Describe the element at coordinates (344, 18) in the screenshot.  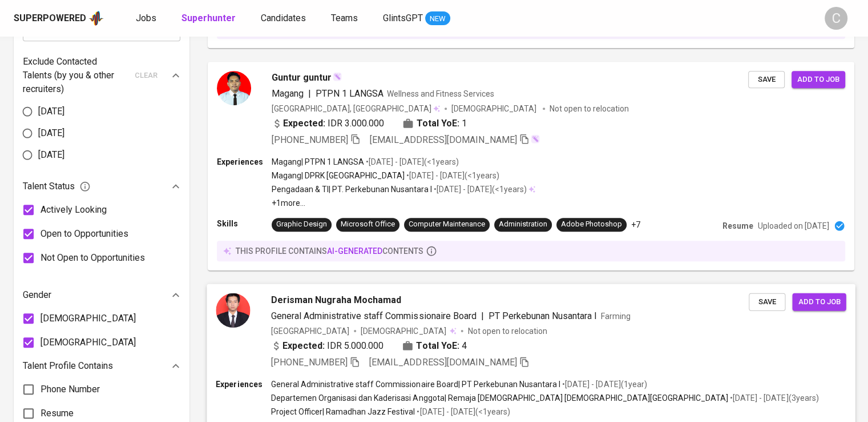
I see `span: Teams` at that location.